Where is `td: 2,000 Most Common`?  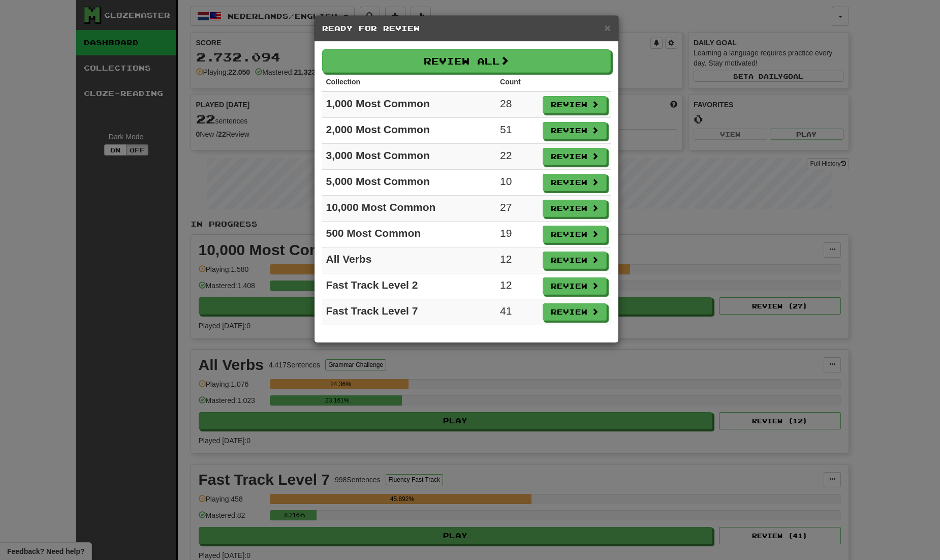 td: 2,000 Most Common is located at coordinates (409, 131).